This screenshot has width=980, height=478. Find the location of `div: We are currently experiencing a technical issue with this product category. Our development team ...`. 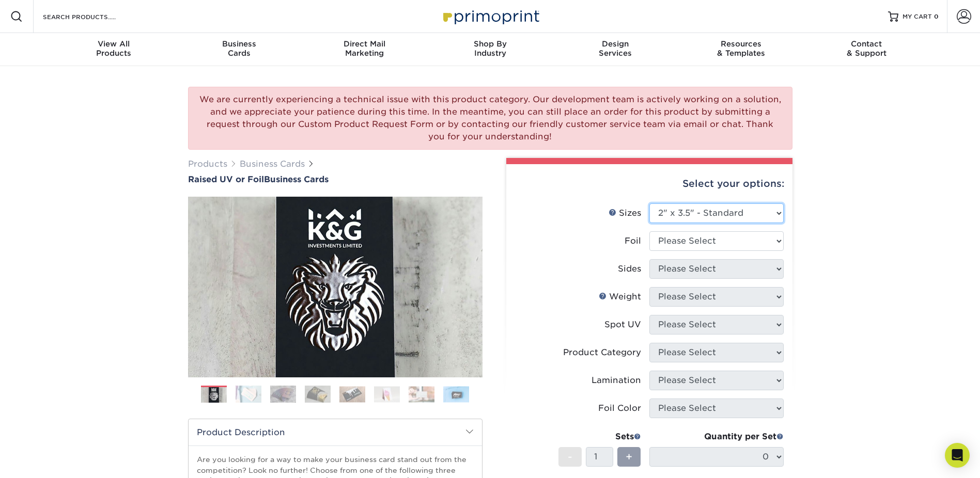

div: We are currently experiencing a technical issue with this product category. Our development team ... is located at coordinates (490, 119).